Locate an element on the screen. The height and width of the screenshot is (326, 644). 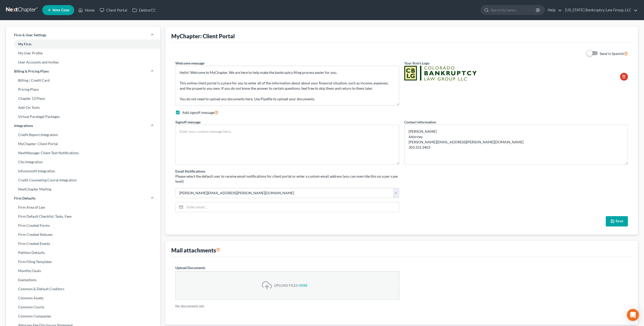
a: Firm Defaults is located at coordinates (83, 198).